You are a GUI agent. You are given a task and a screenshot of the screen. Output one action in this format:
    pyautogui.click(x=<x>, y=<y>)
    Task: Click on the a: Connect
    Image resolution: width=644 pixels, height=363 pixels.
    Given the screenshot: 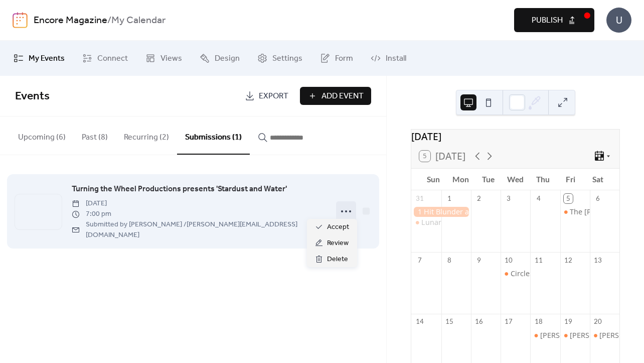 What is the action you would take?
    pyautogui.click(x=105, y=58)
    